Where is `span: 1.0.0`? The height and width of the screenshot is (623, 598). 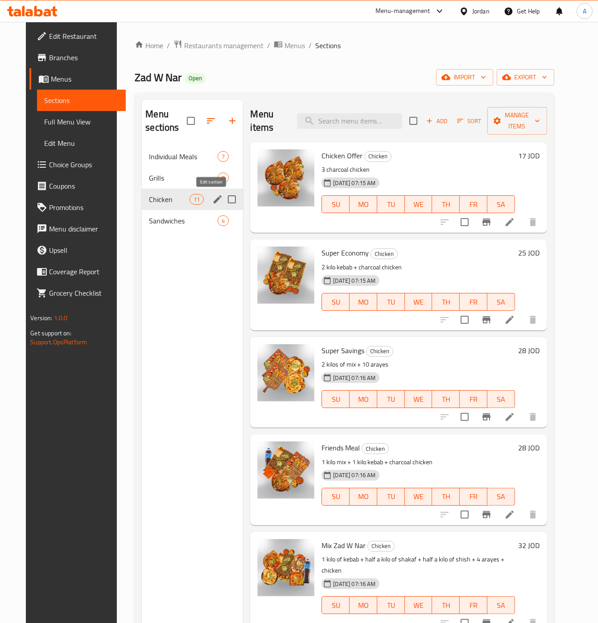 span: 1.0.0 is located at coordinates (61, 318).